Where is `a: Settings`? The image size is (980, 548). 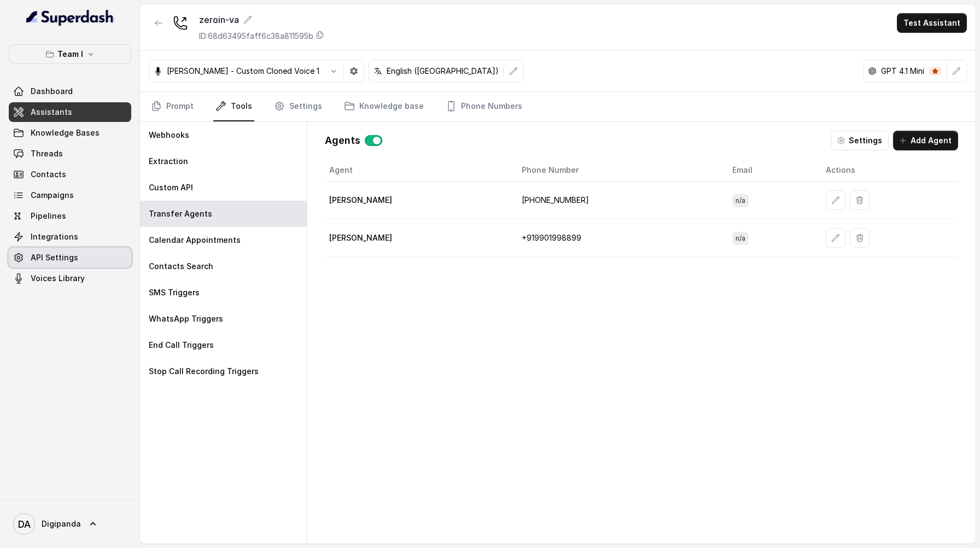
a: Settings is located at coordinates (298, 107).